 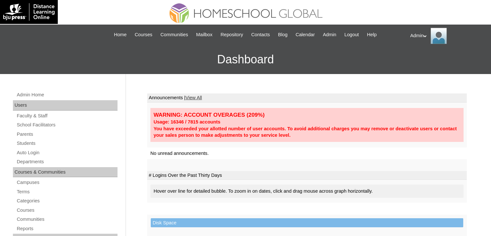 I want to click on a: School Facilitators, so click(x=67, y=125).